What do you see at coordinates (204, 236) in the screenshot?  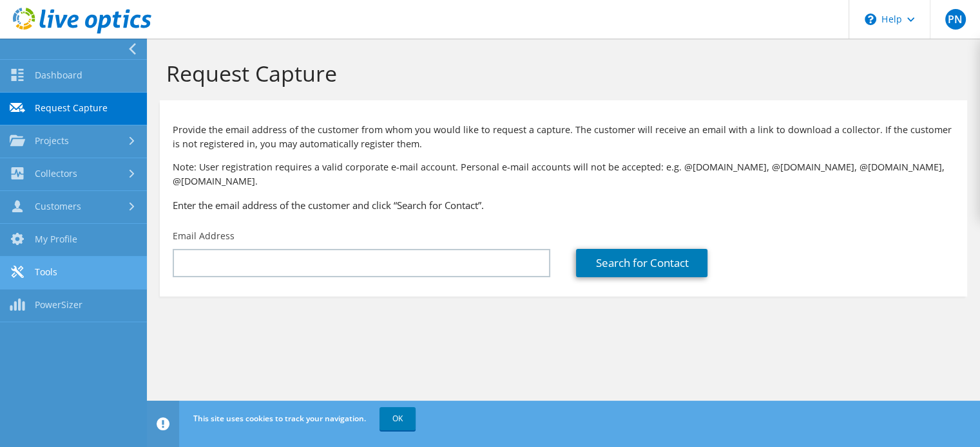 I see `label: Email Address` at bounding box center [204, 236].